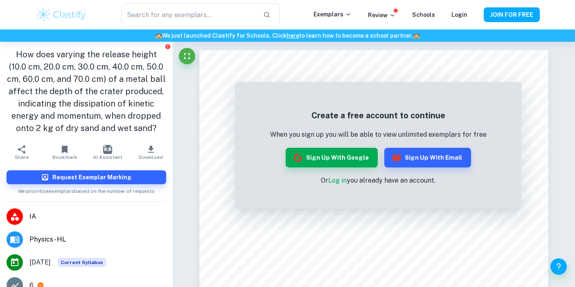  Describe the element at coordinates (64, 152) in the screenshot. I see `button: Bookmark` at that location.